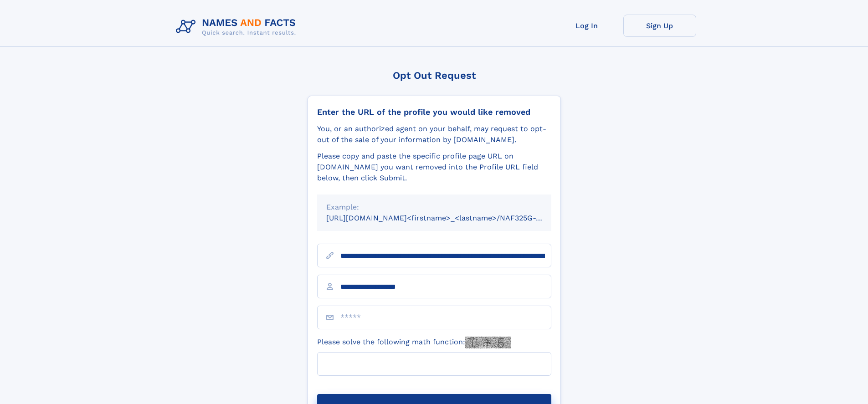 The width and height of the screenshot is (868, 404). I want to click on div: Opt Out Request, so click(434, 75).